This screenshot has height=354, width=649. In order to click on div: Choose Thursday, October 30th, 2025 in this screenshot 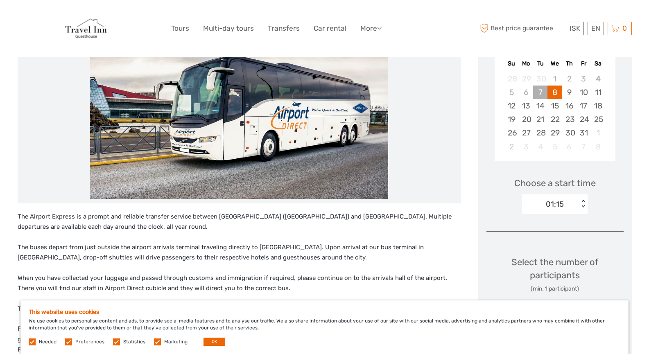, I will do `click(569, 133)`.